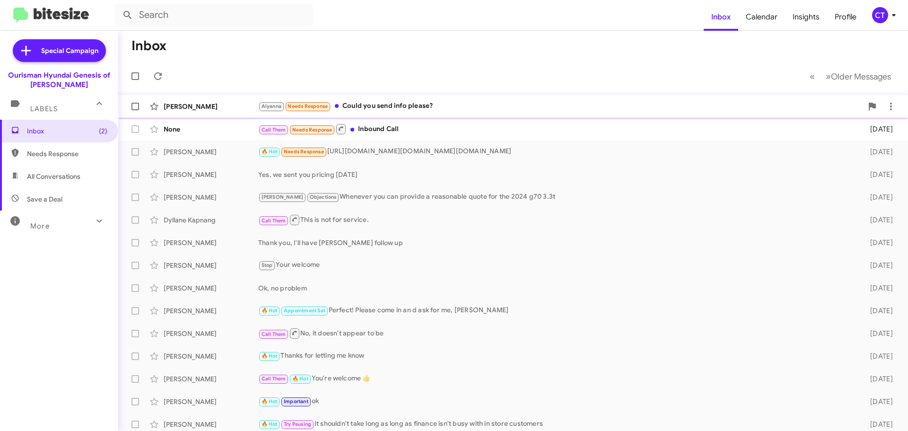  I want to click on span: Calendar, so click(761, 17).